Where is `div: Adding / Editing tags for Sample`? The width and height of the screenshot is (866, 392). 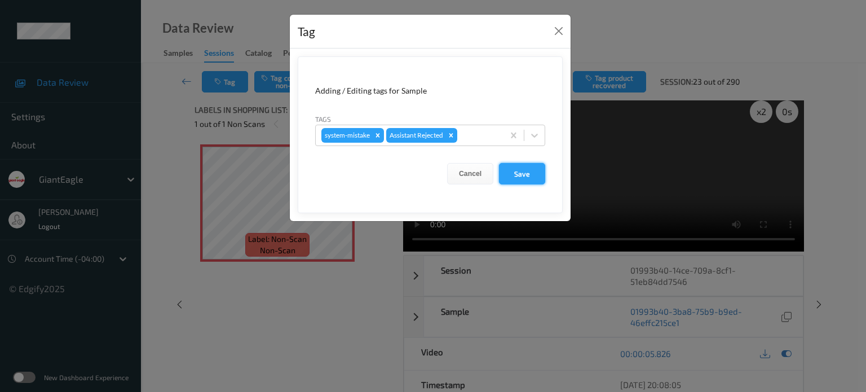
div: Adding / Editing tags for Sample is located at coordinates (430, 91).